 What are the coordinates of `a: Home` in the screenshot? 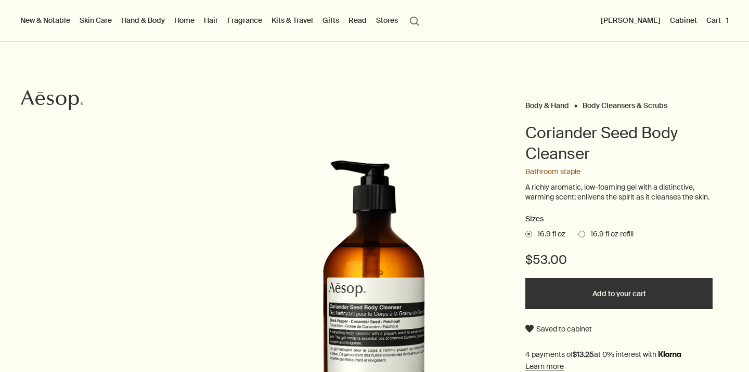 It's located at (184, 20).